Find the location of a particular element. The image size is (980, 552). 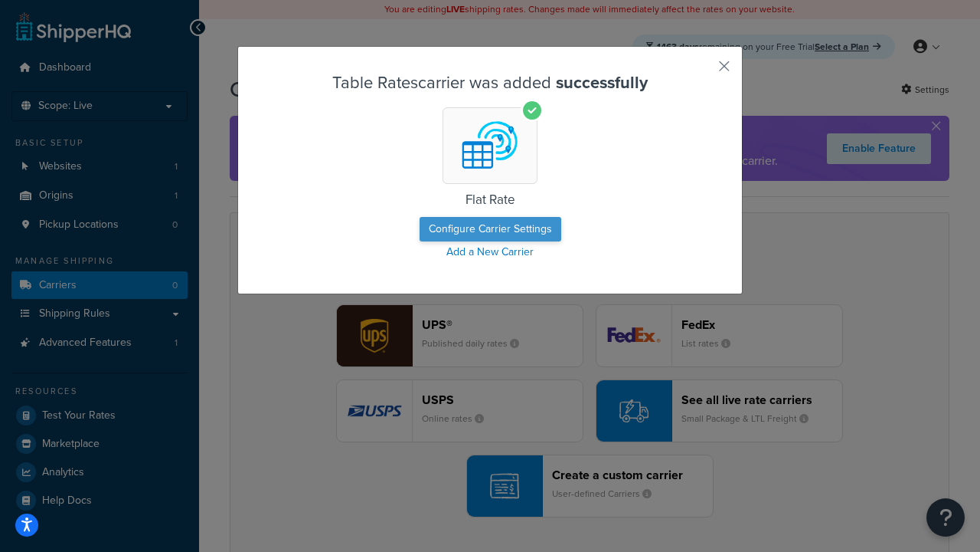

h3: Table Rates carrier was added is located at coordinates (490, 83).